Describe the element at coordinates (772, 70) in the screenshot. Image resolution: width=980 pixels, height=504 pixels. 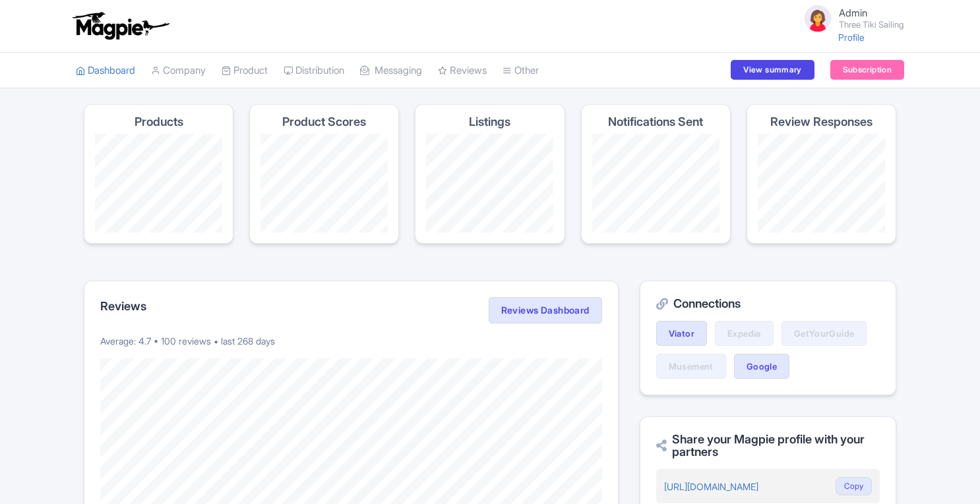
I see `a: View summary` at that location.